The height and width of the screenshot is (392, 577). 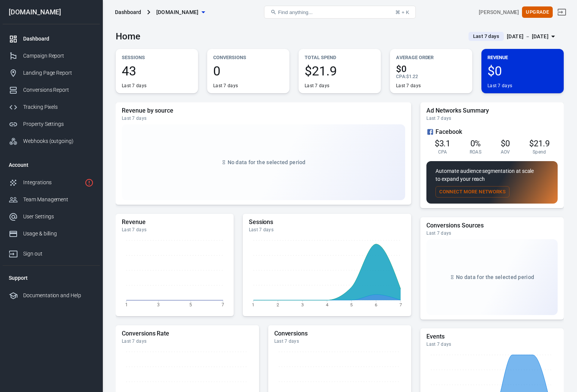 What do you see at coordinates (58, 90) in the screenshot?
I see `div: Conversions Report` at bounding box center [58, 90].